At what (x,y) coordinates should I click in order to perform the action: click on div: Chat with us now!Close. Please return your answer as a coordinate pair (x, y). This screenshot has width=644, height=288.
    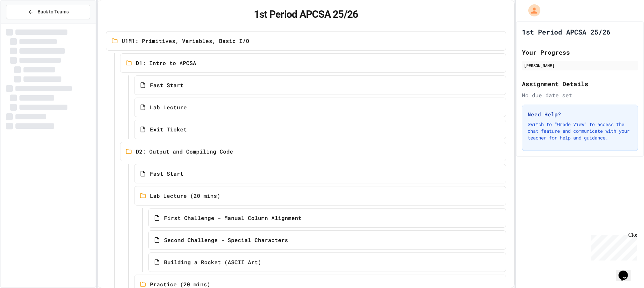
    Looking at the image, I should click on (25, 22).